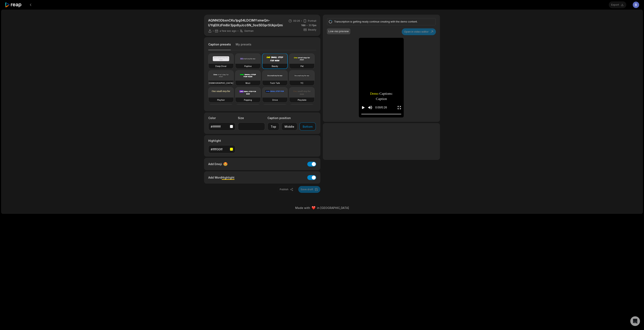 The height and width of the screenshot is (330, 644). What do you see at coordinates (222, 141) in the screenshot?
I see `label: Highlight` at bounding box center [222, 141].